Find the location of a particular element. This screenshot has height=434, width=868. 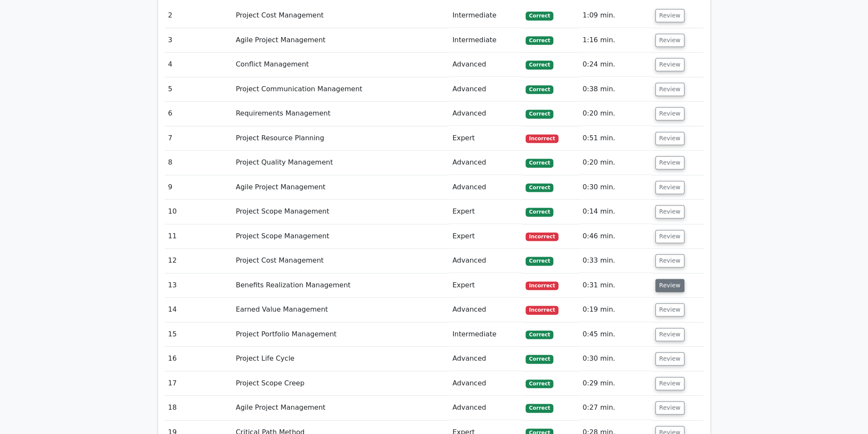

td: 6 is located at coordinates (198, 114).